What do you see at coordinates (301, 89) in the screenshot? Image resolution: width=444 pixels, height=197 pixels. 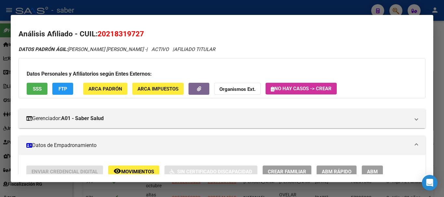 I see `button: No hay casos -> Crear` at bounding box center [301, 89].